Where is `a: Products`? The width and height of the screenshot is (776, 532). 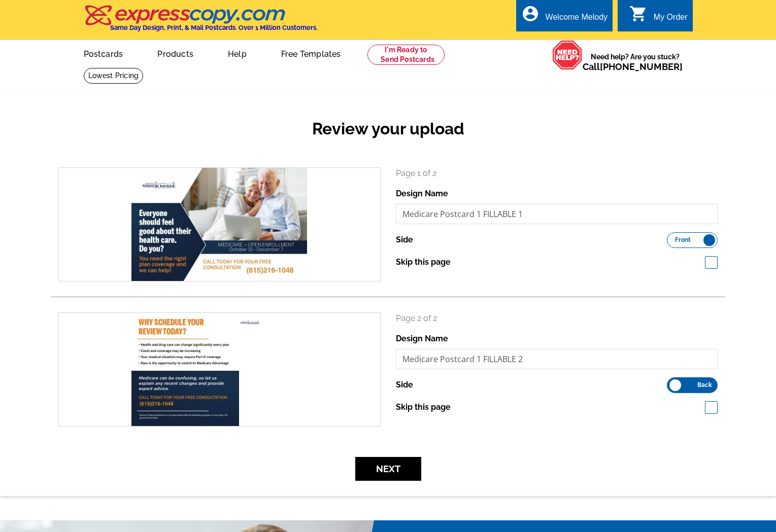 a: Products is located at coordinates (175, 53).